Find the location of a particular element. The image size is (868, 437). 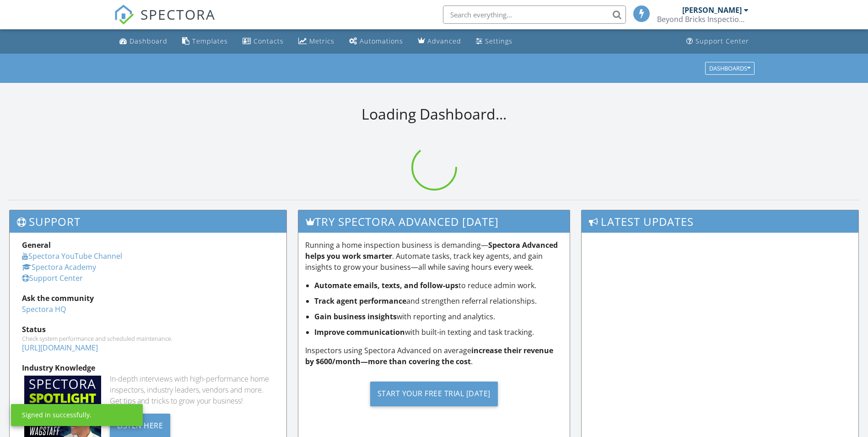

p: Running a home inspection business is demanding— . Automate tasks, track key agents, and gain ins... is located at coordinates (434, 256).